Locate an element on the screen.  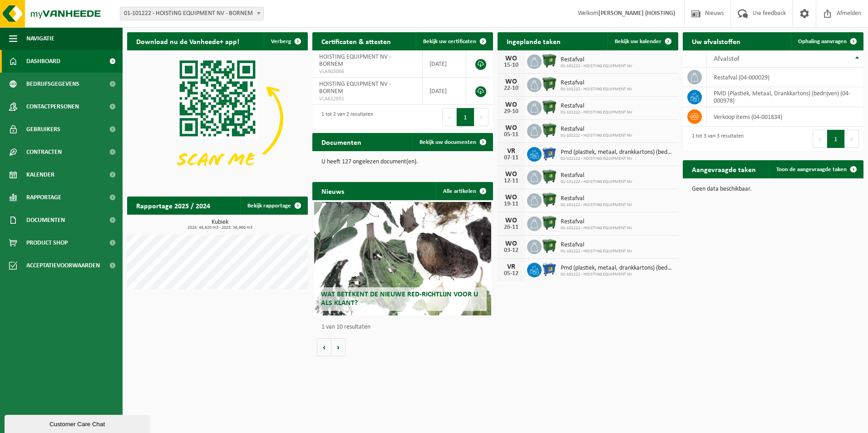
h2: Uw afvalstoffen is located at coordinates (716, 41).